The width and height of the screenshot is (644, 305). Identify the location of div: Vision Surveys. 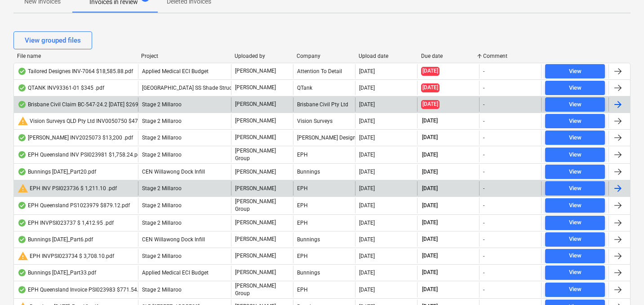
(324, 121).